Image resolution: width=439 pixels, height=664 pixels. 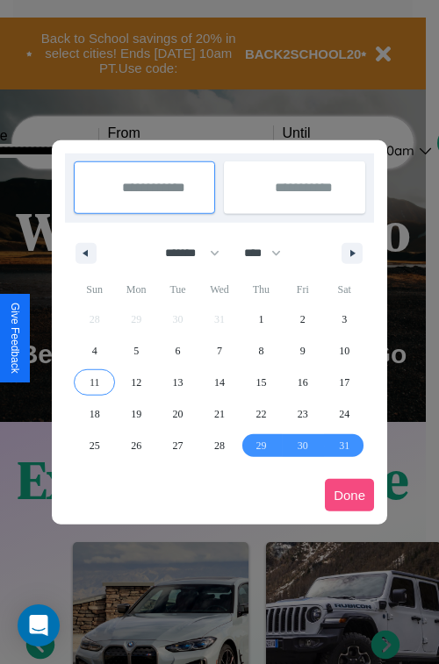 I want to click on span: 6, so click(x=178, y=351).